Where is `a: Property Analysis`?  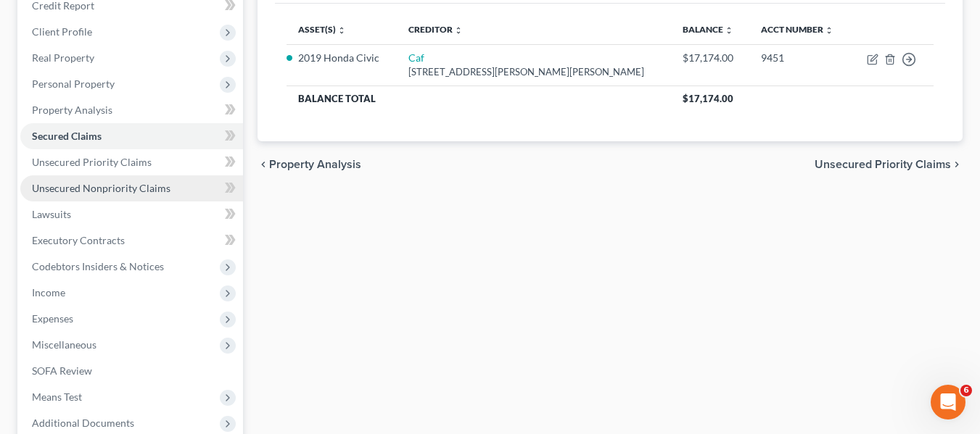
a: Property Analysis is located at coordinates (131, 110).